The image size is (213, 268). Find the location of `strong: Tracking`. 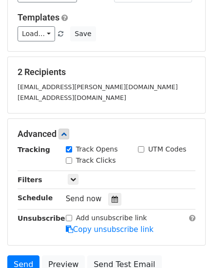

strong: Tracking is located at coordinates (34, 150).